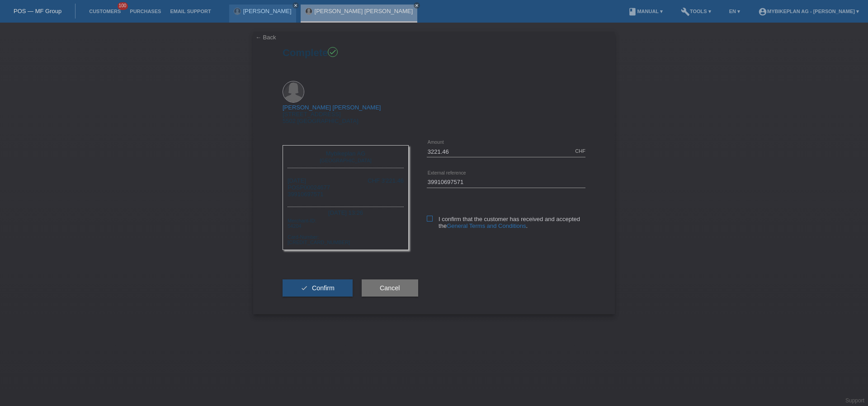 This screenshot has width=868, height=406. I want to click on button: Cancel, so click(390, 288).